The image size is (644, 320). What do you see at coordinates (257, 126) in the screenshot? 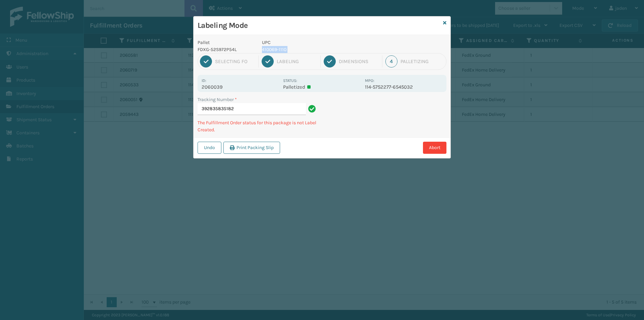
I see `p: The Fulfillment Order status for this package is not Label Created.` at bounding box center [257, 126].